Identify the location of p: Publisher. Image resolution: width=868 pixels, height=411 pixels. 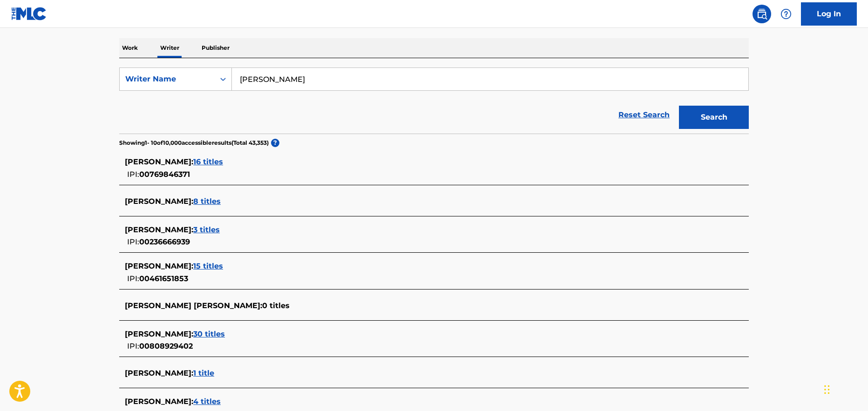
(216, 48).